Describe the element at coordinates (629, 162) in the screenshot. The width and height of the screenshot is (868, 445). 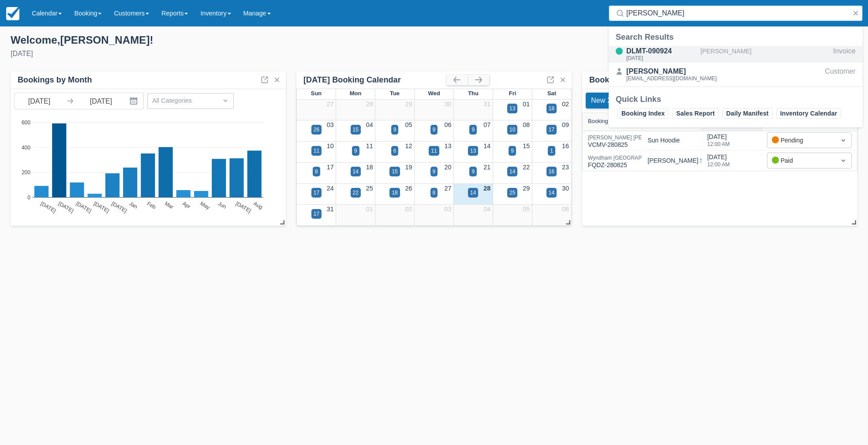
I see `div: FQDZ-280825` at that location.